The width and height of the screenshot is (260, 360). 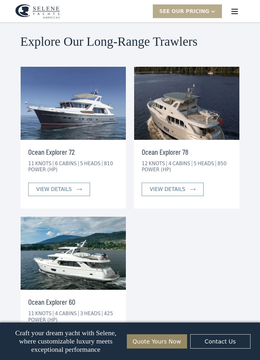 I want to click on div: 6, so click(x=57, y=164).